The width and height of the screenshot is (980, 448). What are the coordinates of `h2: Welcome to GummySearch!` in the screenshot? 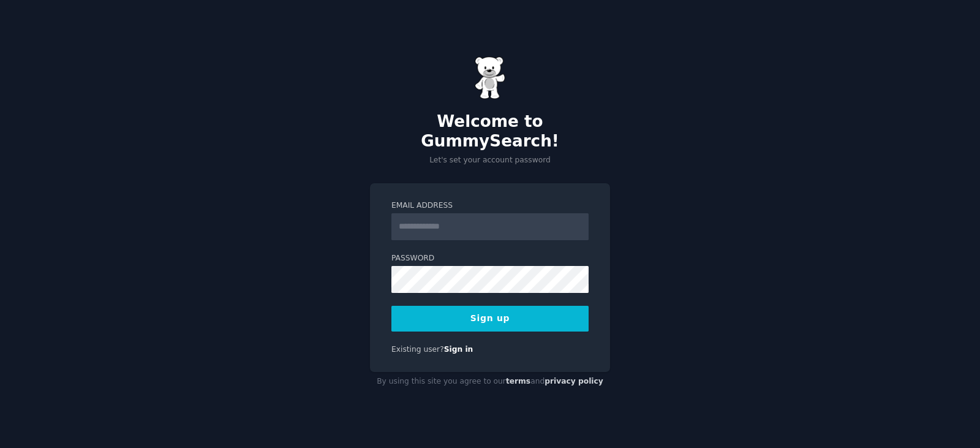 It's located at (490, 131).